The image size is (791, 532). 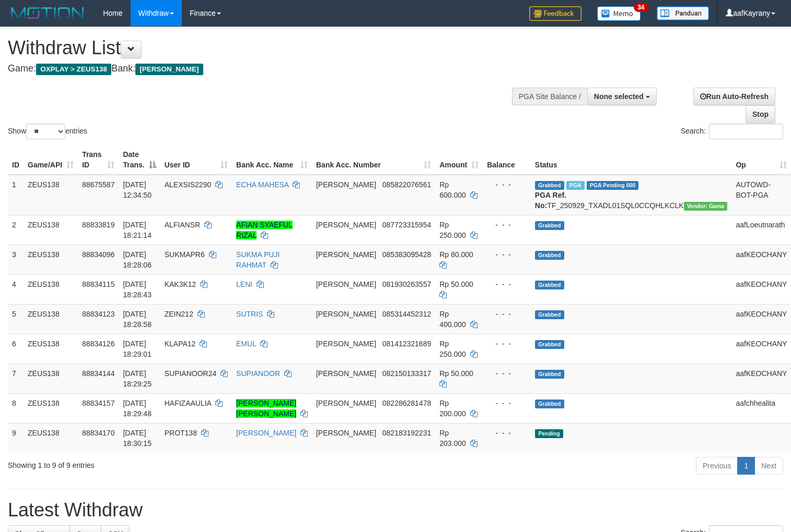 What do you see at coordinates (456, 255) in the screenshot?
I see `span: Rp 80.000` at bounding box center [456, 255].